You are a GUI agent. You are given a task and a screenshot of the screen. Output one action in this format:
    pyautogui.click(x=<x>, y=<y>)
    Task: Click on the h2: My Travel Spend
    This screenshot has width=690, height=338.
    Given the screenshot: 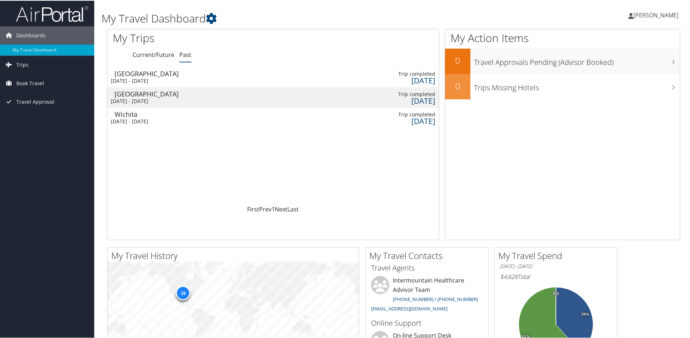 What is the action you would take?
    pyautogui.click(x=558, y=255)
    